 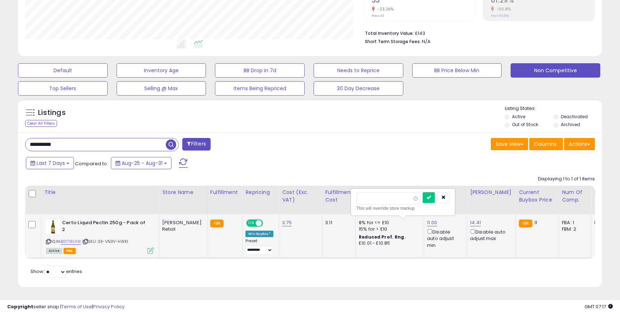 I want to click on small: Prev: 116.81%, so click(x=500, y=16).